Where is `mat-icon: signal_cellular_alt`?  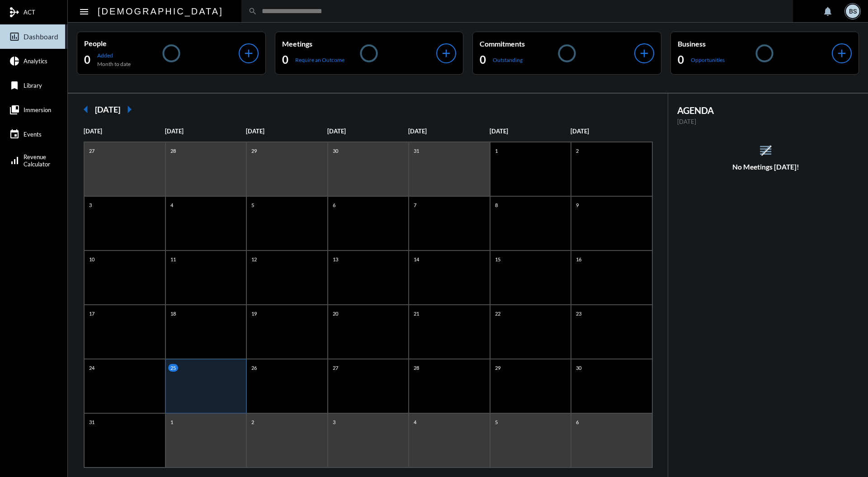
mat-icon: signal_cellular_alt is located at coordinates (15, 160).